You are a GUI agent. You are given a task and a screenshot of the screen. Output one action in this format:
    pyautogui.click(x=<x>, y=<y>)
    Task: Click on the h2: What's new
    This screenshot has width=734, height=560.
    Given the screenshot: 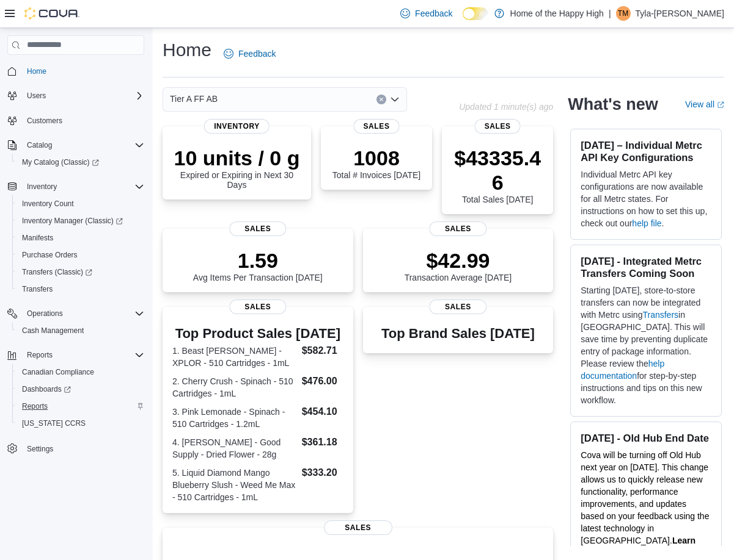 What is the action you would take?
    pyautogui.click(x=612, y=105)
    